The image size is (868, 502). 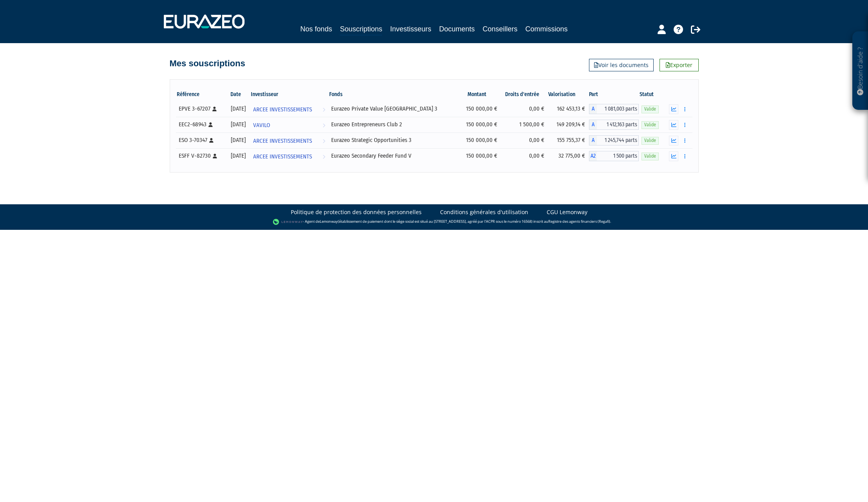 I want to click on div: ESO 3-70347, so click(x=201, y=140).